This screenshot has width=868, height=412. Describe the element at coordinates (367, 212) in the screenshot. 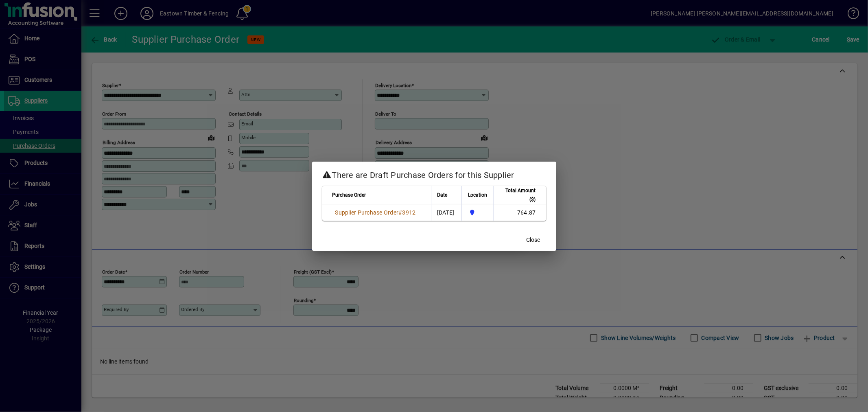

I see `span: Supplier Purchase Order` at that location.